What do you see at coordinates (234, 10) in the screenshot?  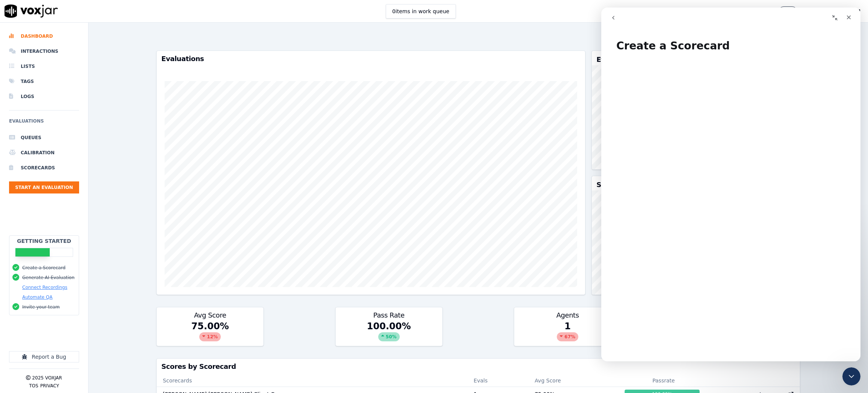 I see `button: Collapse window` at bounding box center [234, 10].